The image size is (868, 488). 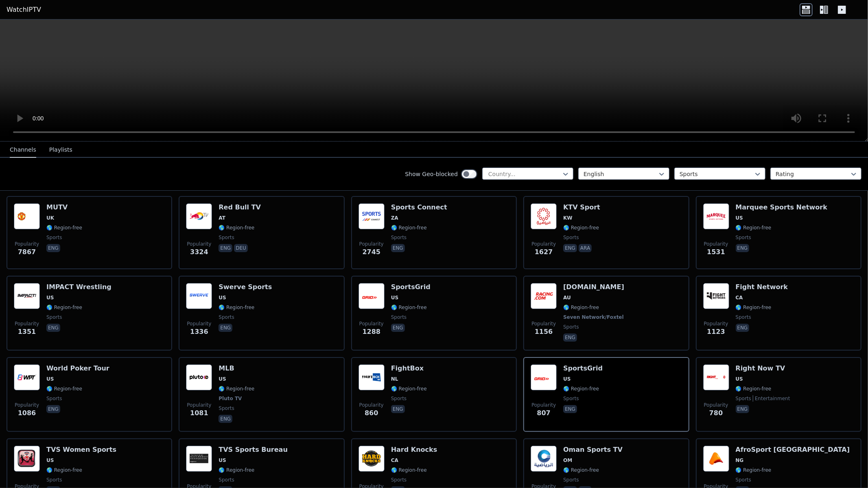 What do you see at coordinates (568, 218) in the screenshot?
I see `span: KW` at bounding box center [568, 218].